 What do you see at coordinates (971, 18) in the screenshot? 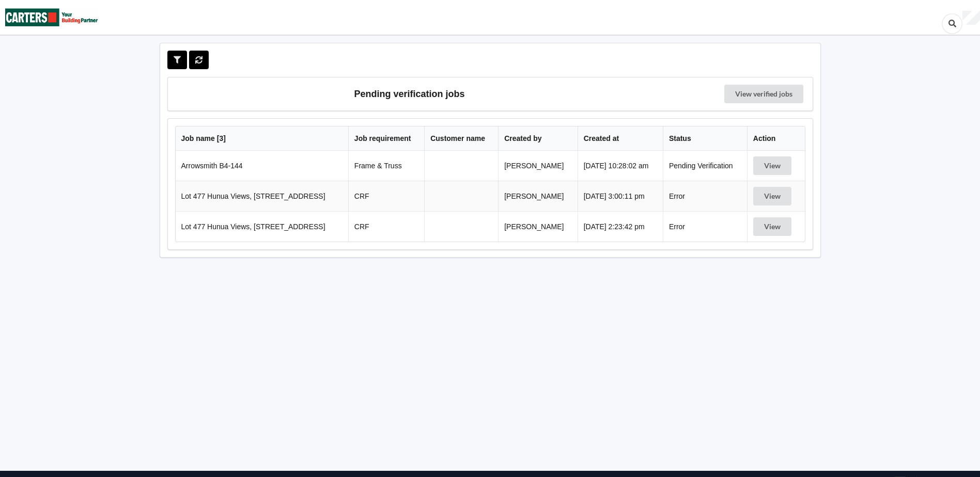
I see `div: User Profile` at bounding box center [971, 18].